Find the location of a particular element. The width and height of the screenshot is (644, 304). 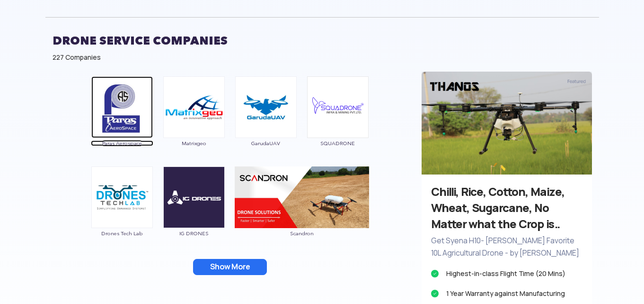

a: IG DRONES is located at coordinates (194, 214).